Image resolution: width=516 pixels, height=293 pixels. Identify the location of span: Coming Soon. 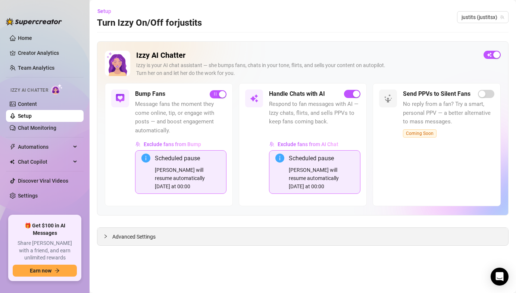
(419, 133).